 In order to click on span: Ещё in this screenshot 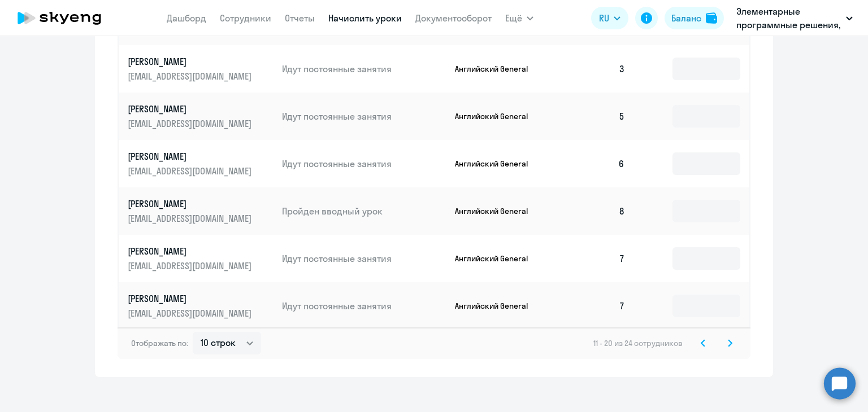, I will do `click(513, 18)`.